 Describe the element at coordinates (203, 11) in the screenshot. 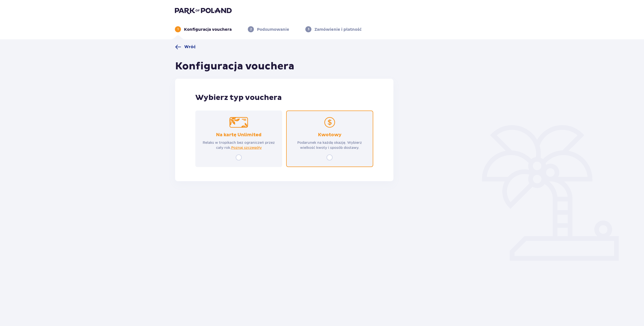

I see `img: Park of Poland logo` at that location.